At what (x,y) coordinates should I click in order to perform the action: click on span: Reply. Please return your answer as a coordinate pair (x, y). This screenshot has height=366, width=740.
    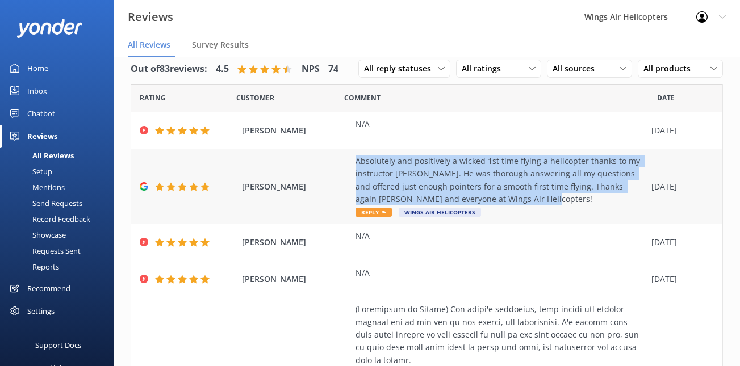
    Looking at the image, I should click on (374, 212).